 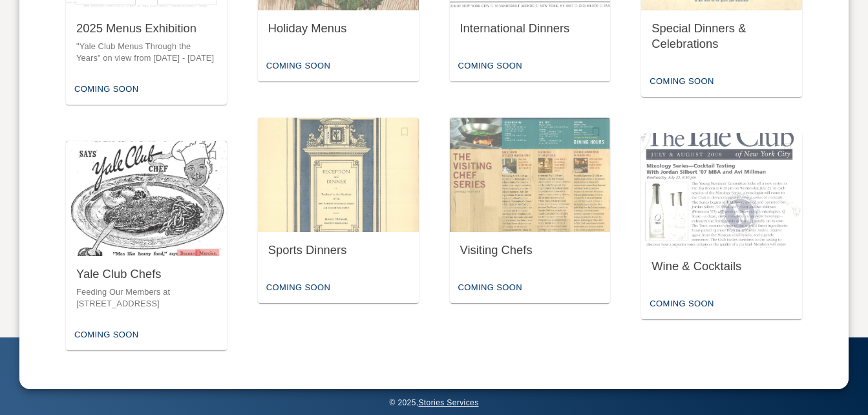 What do you see at coordinates (433, 402) in the screenshot?
I see `span: © 2025 ,` at bounding box center [433, 402].